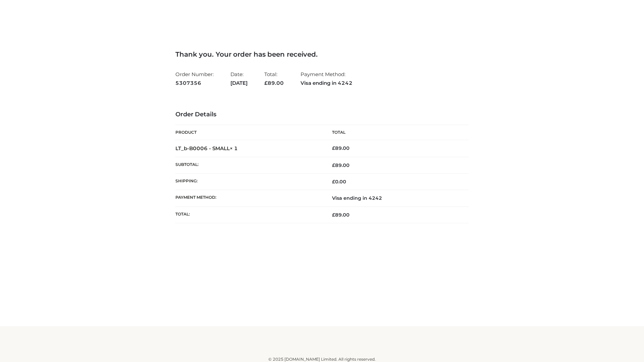  What do you see at coordinates (395, 198) in the screenshot?
I see `td: Visa ending in 4242` at bounding box center [395, 198].